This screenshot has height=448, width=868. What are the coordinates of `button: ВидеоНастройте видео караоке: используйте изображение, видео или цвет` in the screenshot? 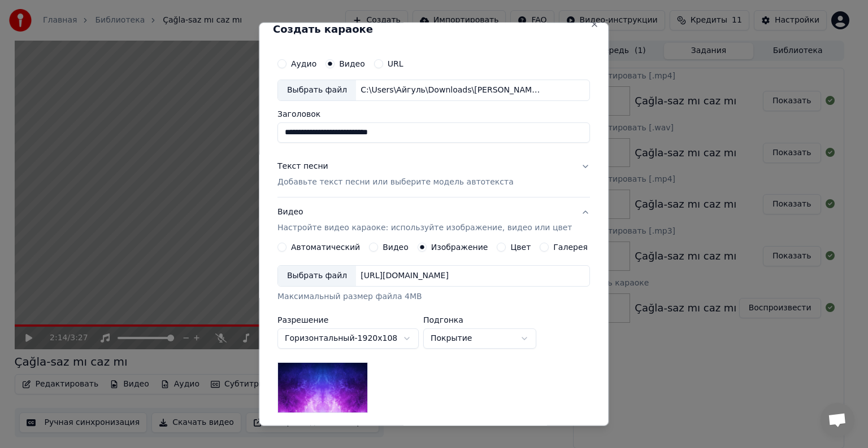 It's located at (434, 220).